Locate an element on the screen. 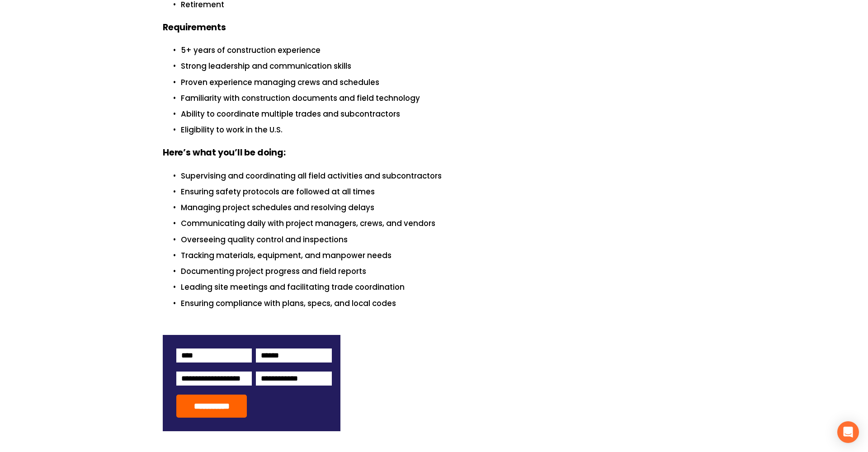  p: Eligibility to work in the U.S. is located at coordinates (443, 130).